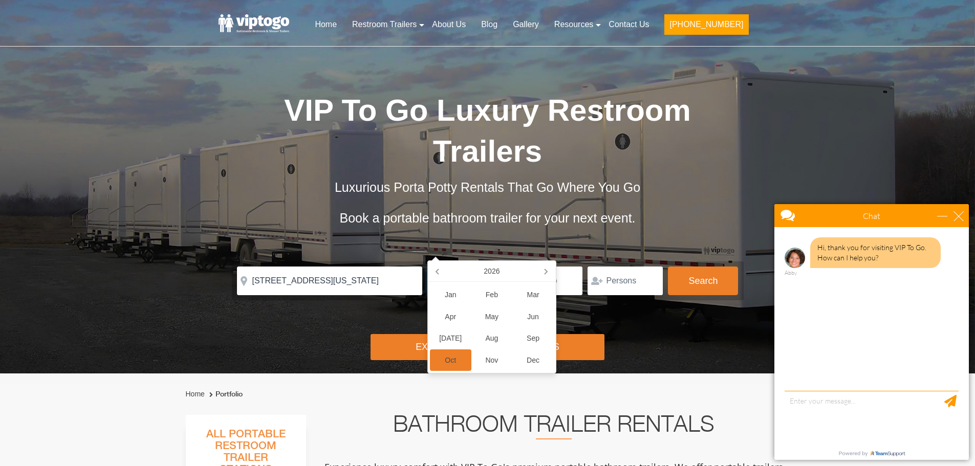  What do you see at coordinates (487, 130) in the screenshot?
I see `span: VIP To Go Luxury Restroom Trailers` at bounding box center [487, 130].